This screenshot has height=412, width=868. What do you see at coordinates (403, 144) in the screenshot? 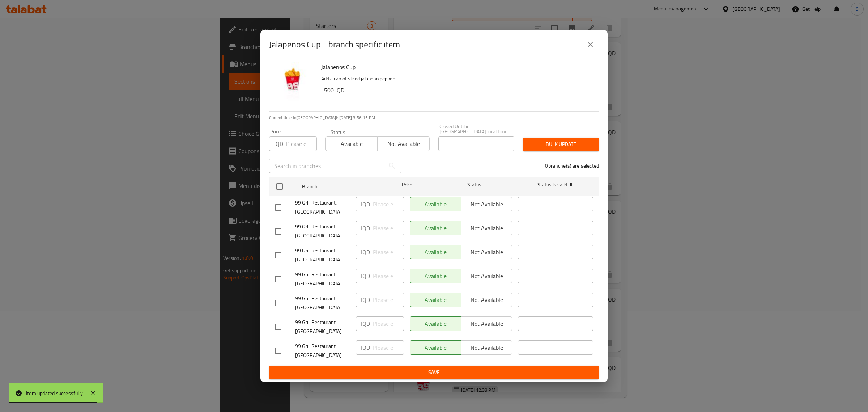
I see `span: Not available` at bounding box center [403, 144].